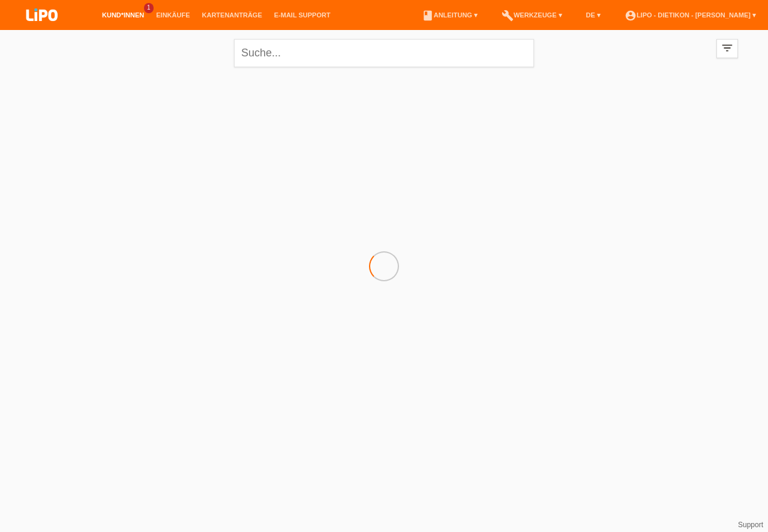  Describe the element at coordinates (750, 525) in the screenshot. I see `a: Support` at that location.